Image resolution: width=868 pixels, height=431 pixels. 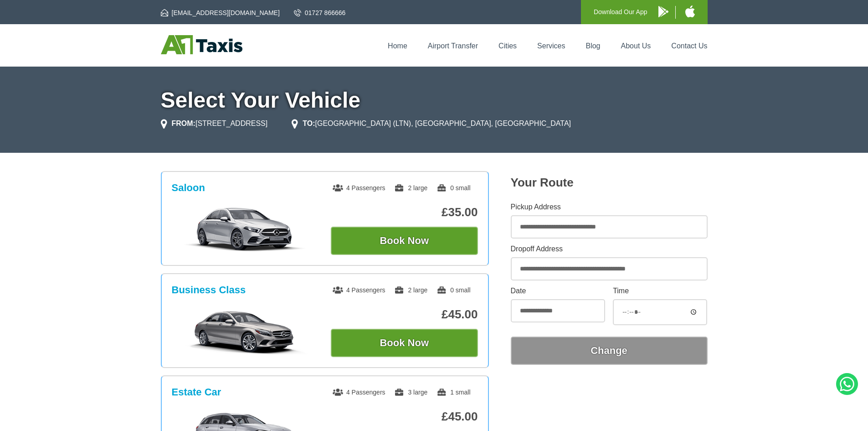 What do you see at coordinates (453, 392) in the screenshot?
I see `span: 1 small` at bounding box center [453, 392].